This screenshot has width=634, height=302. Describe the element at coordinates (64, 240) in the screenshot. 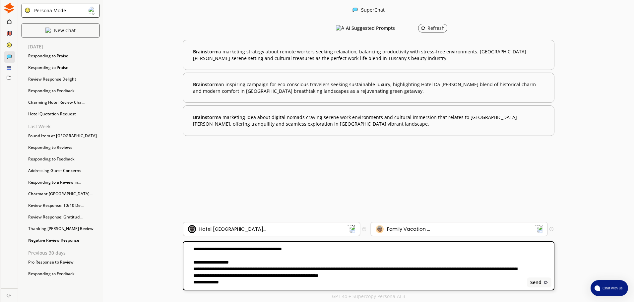

I see `div: Negative Review Response` at that location.